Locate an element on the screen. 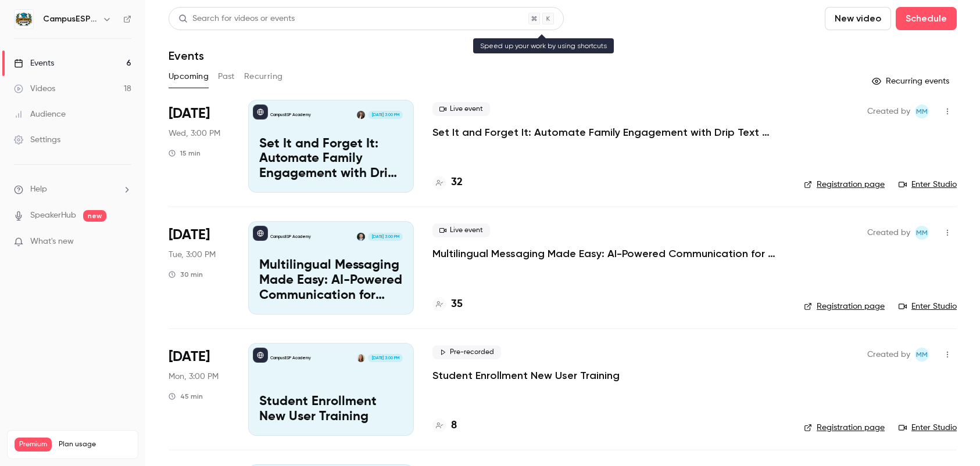 The width and height of the screenshot is (980, 466). h1: Events is located at coordinates (186, 56).